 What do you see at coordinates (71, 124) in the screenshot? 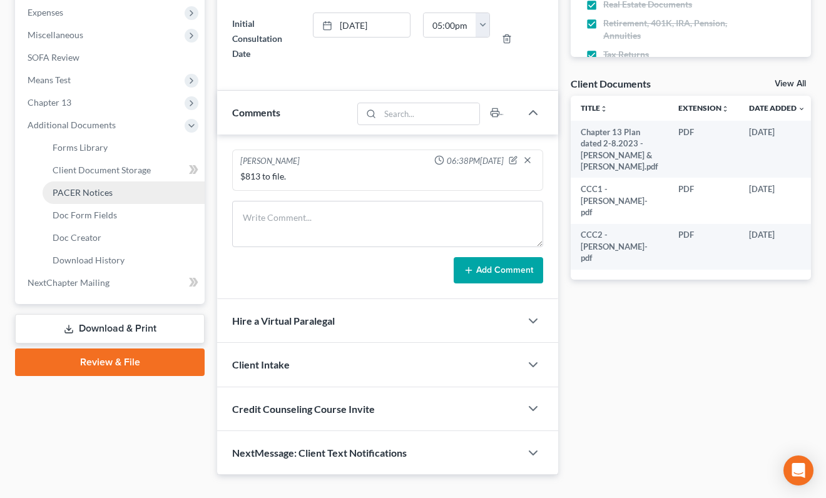
I see `span: Additional Documents` at bounding box center [71, 124].